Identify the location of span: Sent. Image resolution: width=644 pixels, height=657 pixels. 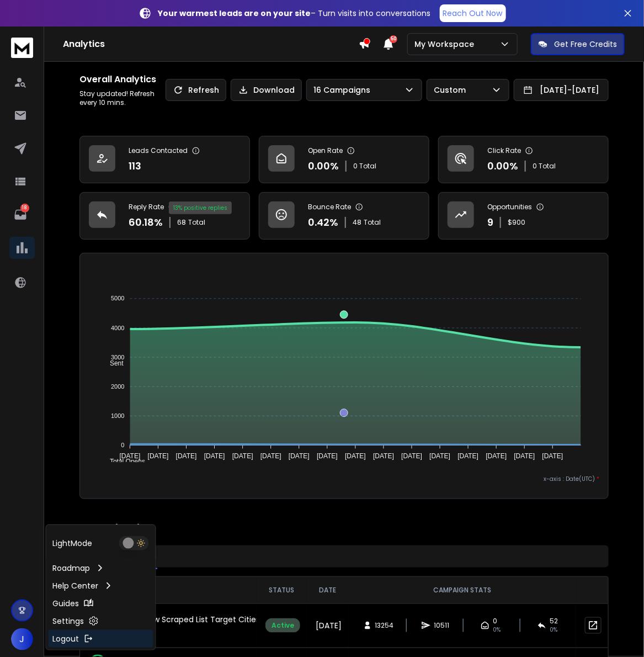
(113, 363).